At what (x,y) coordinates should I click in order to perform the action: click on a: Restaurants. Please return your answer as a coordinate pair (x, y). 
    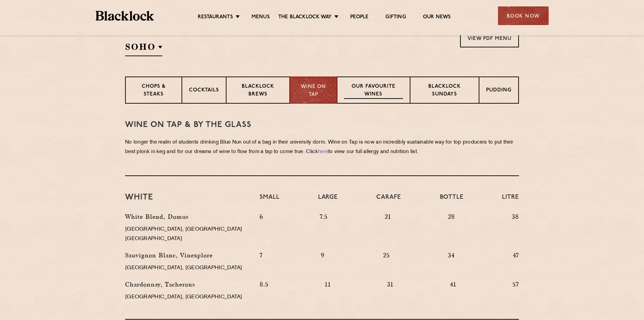
    Looking at the image, I should click on (216, 17).